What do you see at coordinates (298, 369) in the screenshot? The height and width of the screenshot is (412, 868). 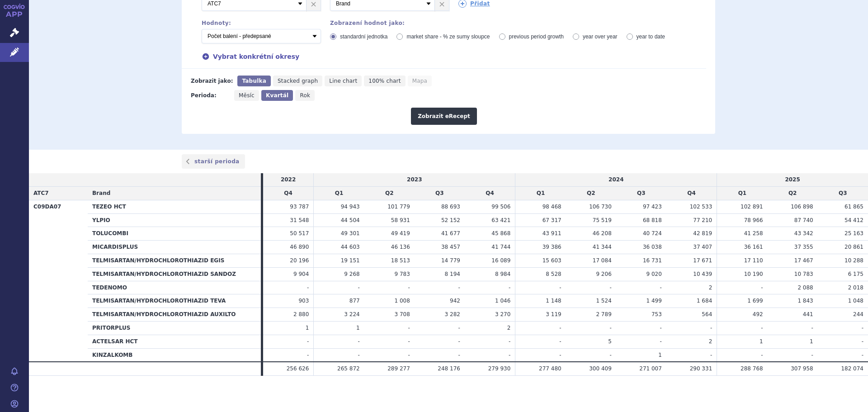 I see `span: 256 626` at bounding box center [298, 369].